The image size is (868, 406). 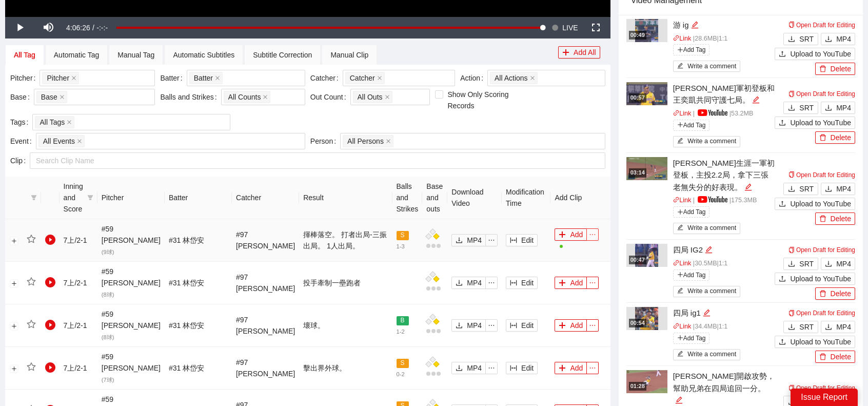 What do you see at coordinates (131, 198) in the screenshot?
I see `th: Pitcher` at bounding box center [131, 198].